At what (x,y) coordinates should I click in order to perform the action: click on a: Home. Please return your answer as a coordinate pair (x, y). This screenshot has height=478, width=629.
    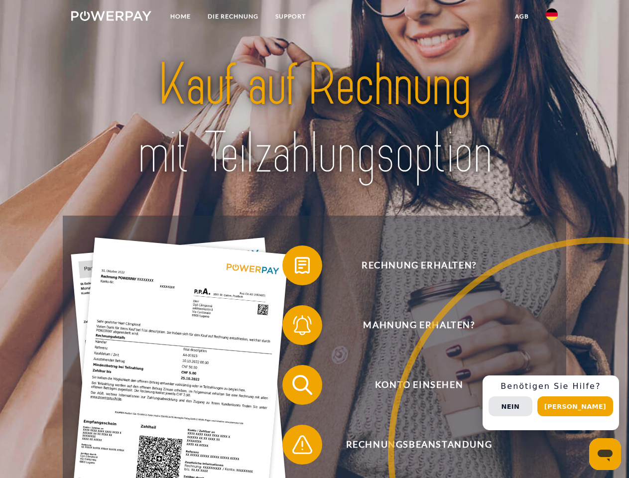
    Looking at the image, I should click on (180, 16).